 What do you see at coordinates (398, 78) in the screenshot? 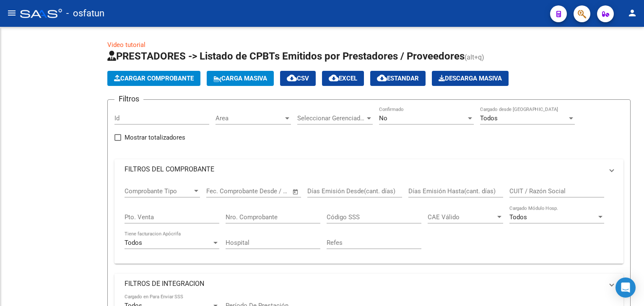
I see `button: Estandar` at bounding box center [398, 78].